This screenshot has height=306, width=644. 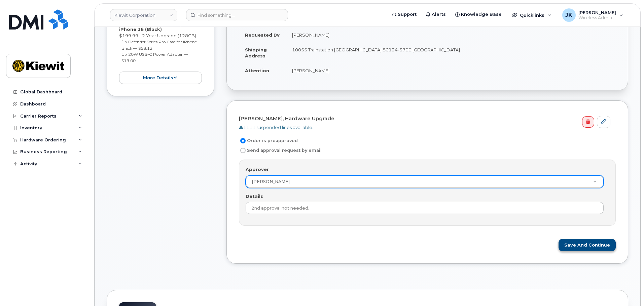 What do you see at coordinates (257, 71) in the screenshot?
I see `strong: Attention` at bounding box center [257, 71].